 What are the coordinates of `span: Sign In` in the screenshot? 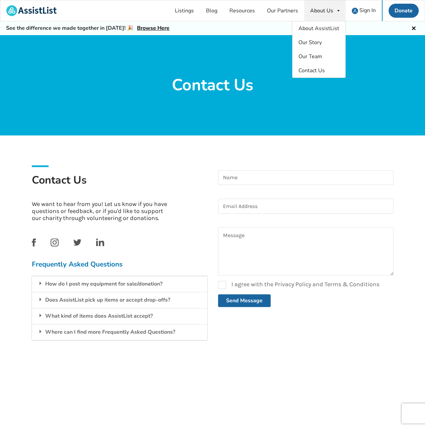 It's located at (367, 10).